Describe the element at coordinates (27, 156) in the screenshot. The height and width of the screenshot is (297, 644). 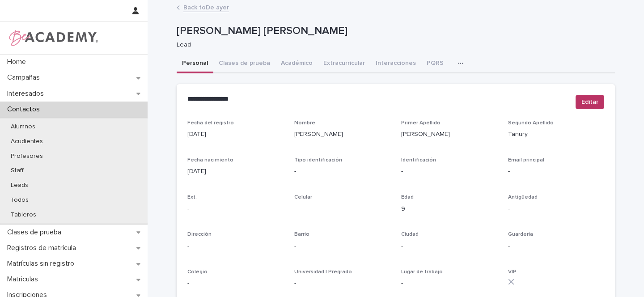
I see `p: Profesores` at that location.